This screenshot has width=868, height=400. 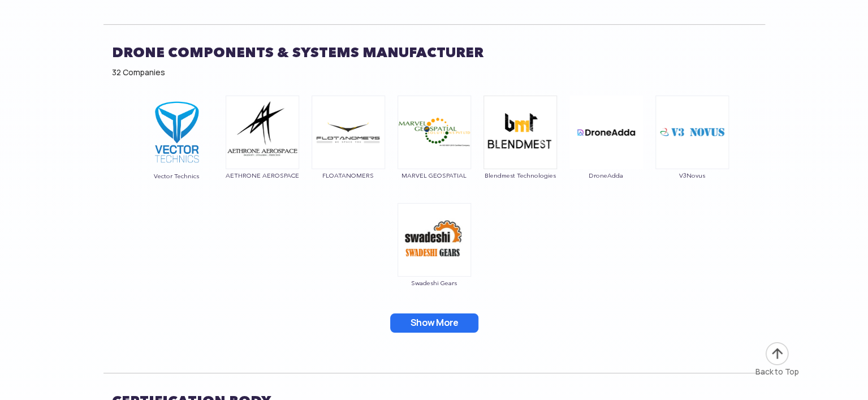 I want to click on a: DroneAdda, so click(x=606, y=152).